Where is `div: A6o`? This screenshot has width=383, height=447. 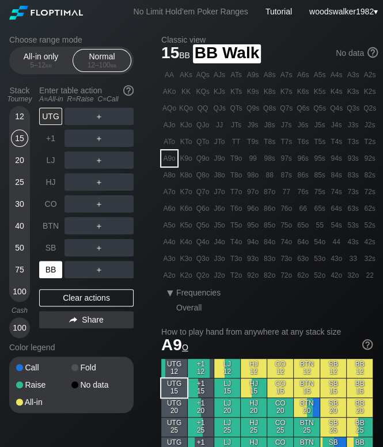 div: A6o is located at coordinates (169, 209).